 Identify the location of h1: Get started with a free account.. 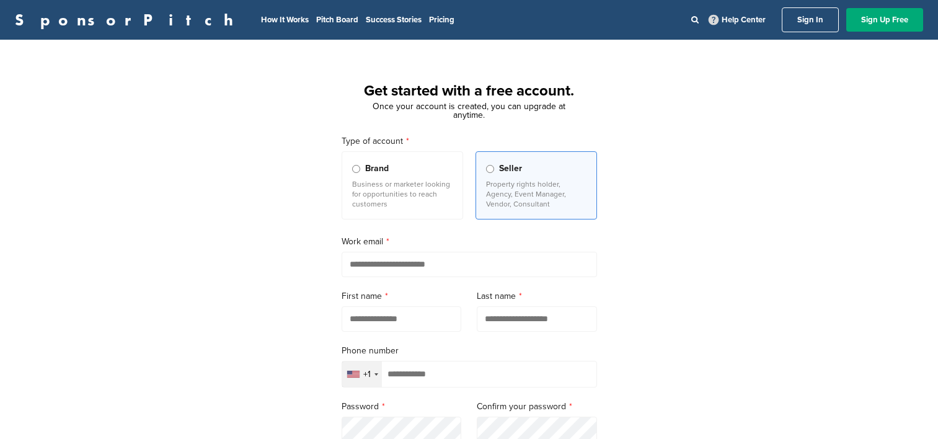
(469, 91).